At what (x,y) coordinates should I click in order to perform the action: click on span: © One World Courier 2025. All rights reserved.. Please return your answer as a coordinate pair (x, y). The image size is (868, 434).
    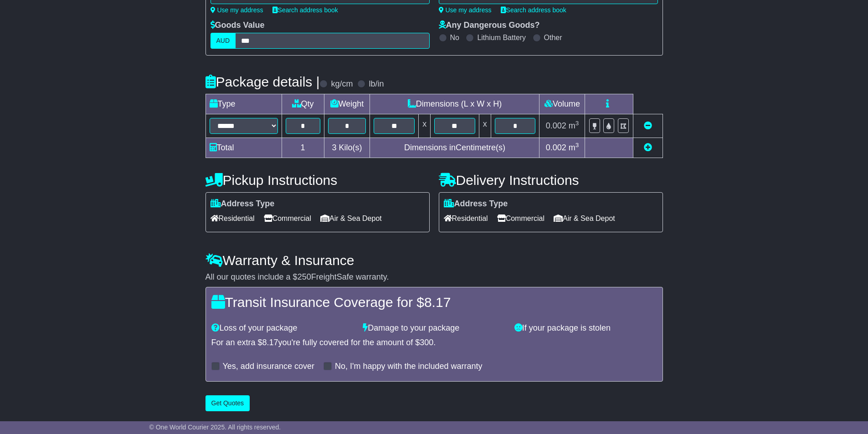
    Looking at the image, I should click on (215, 427).